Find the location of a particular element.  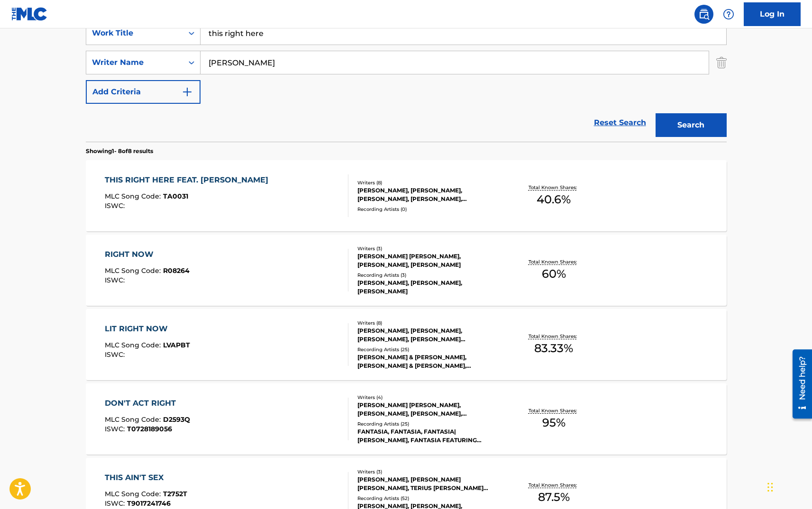

div: Need help? is located at coordinates (17, 32).